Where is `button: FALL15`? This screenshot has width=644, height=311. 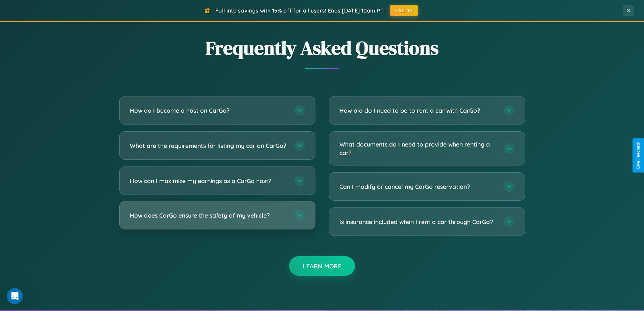
button: FALL15 is located at coordinates (404, 10).